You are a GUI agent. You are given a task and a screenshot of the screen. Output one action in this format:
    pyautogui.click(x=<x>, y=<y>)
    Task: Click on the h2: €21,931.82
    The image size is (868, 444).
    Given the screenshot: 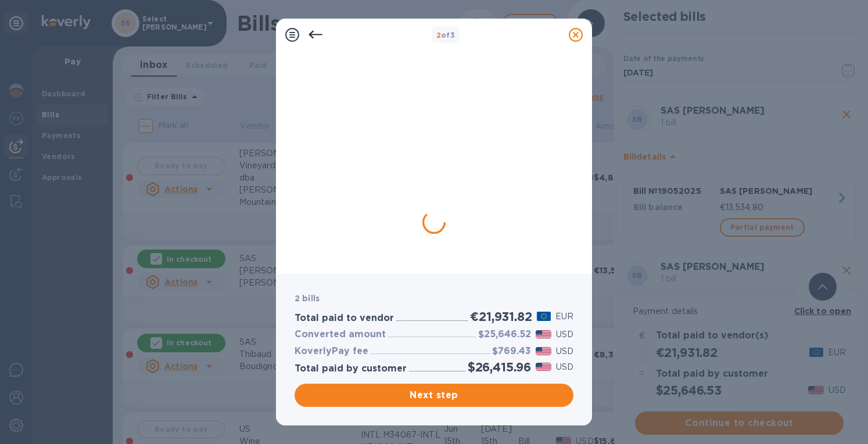 What is the action you would take?
    pyautogui.click(x=501, y=317)
    